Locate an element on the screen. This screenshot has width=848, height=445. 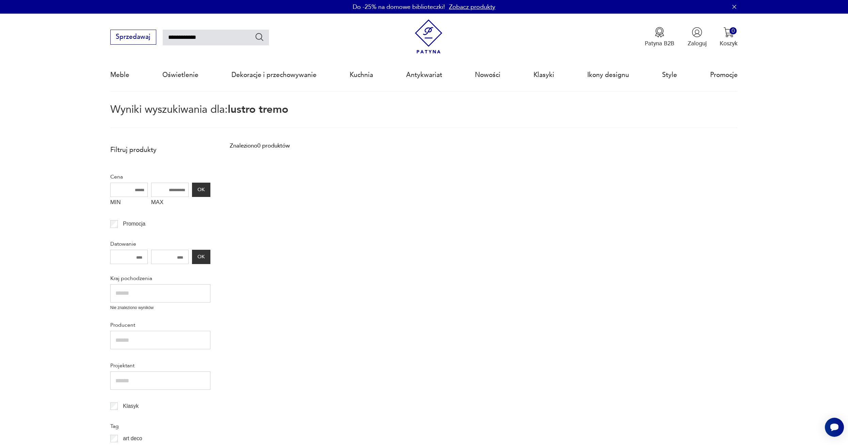
button: Sprzedawaj is located at coordinates (133, 37).